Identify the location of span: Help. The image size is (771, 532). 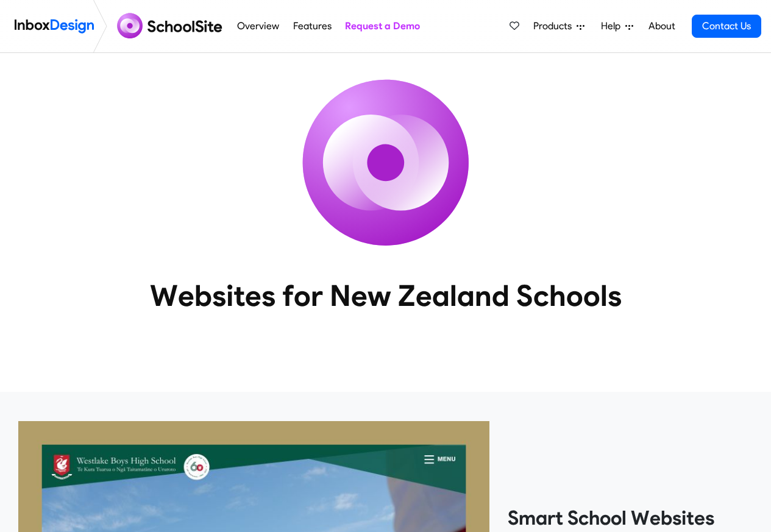
(613, 26).